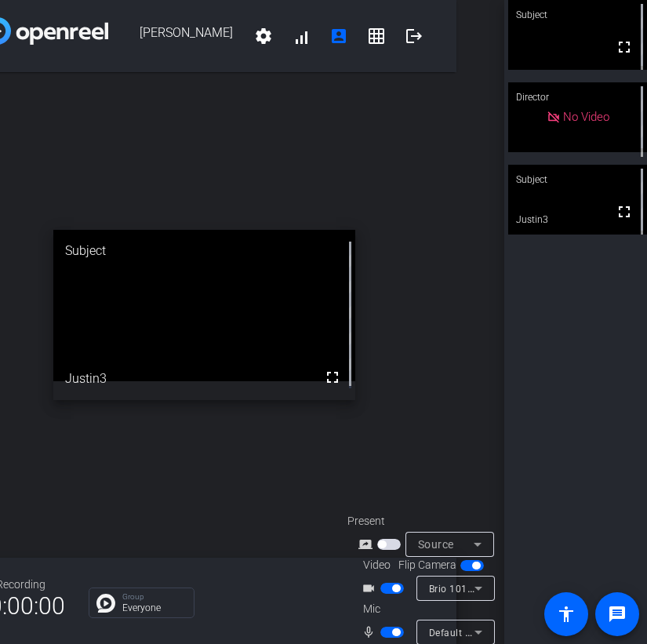 This screenshot has height=644, width=647. What do you see at coordinates (371, 632) in the screenshot?
I see `mat-icon: mic_none` at bounding box center [371, 632].